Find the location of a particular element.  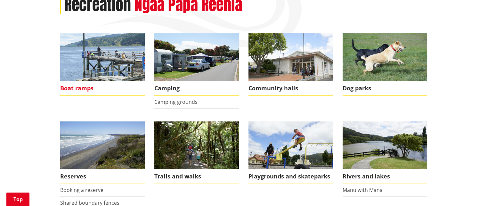

a: Booking a reserve is located at coordinates (82, 190).